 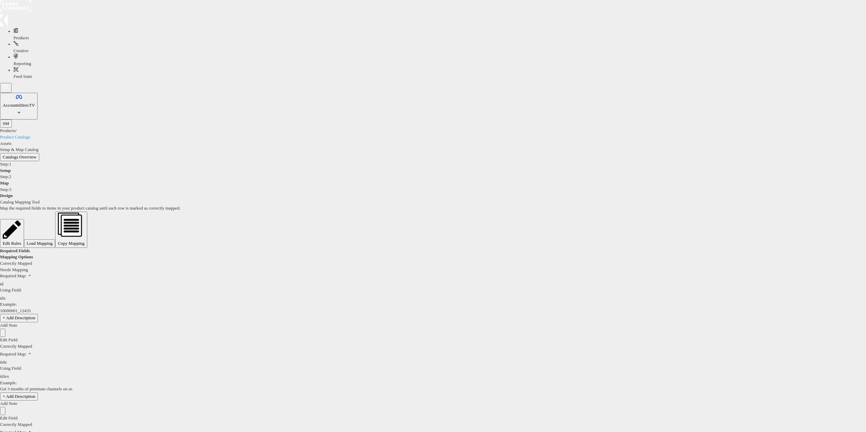 I want to click on span: DirecTV, so click(x=27, y=105).